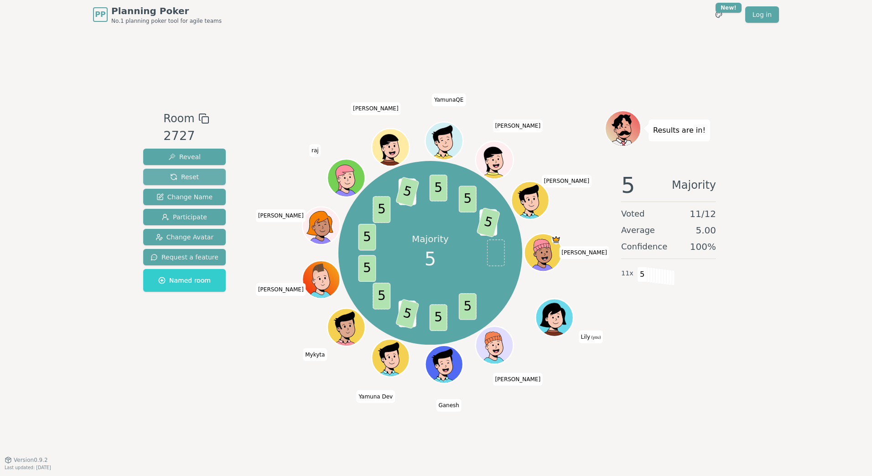  What do you see at coordinates (166, 21) in the screenshot?
I see `span: No.1 planning poker tool for agile teams` at bounding box center [166, 21].